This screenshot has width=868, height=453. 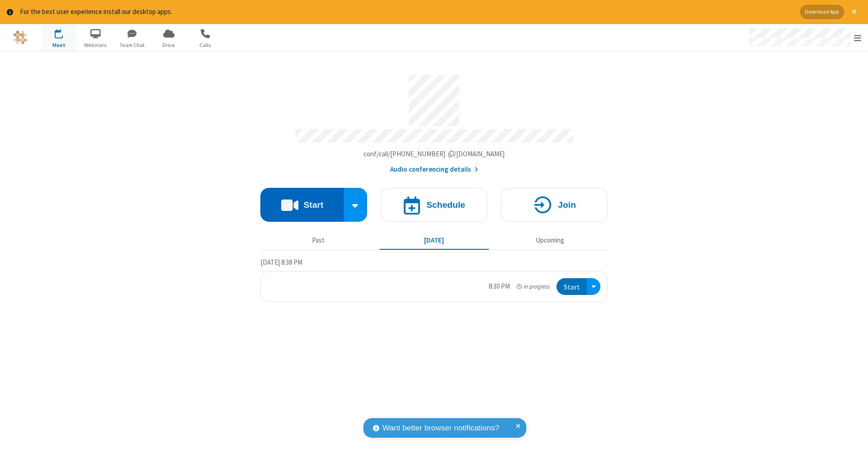 I want to click on div: 1, so click(x=64, y=32).